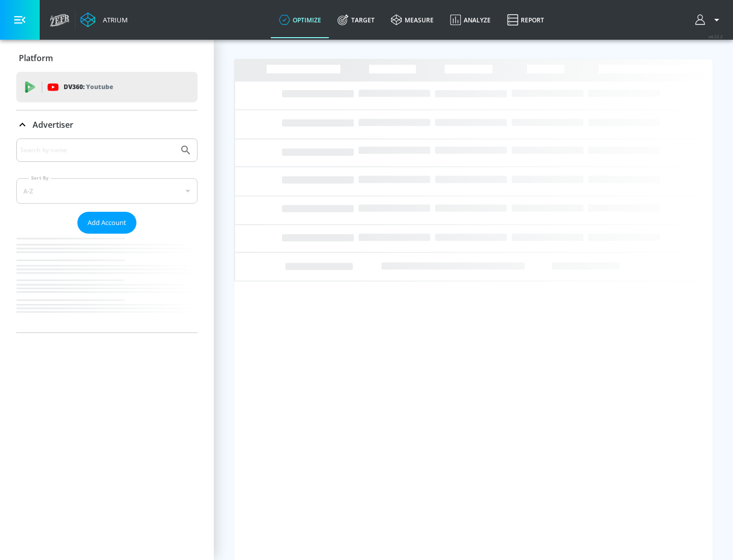 This screenshot has height=560, width=733. Describe the element at coordinates (412, 20) in the screenshot. I see `a: measure` at that location.